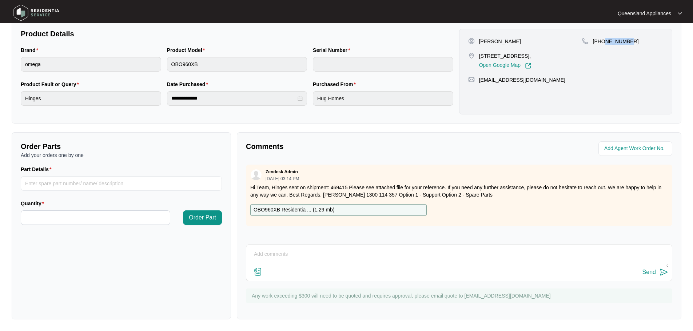 Image resolution: width=693 pixels, height=331 pixels. Describe the element at coordinates (664, 272) in the screenshot. I see `img: send-icon.svg` at that location.